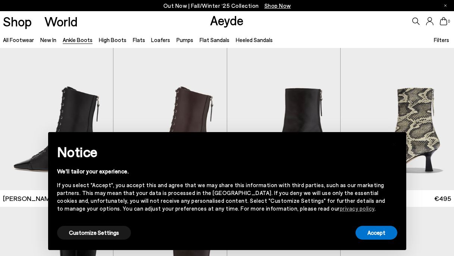  I want to click on a: Ankle Boots, so click(78, 40).